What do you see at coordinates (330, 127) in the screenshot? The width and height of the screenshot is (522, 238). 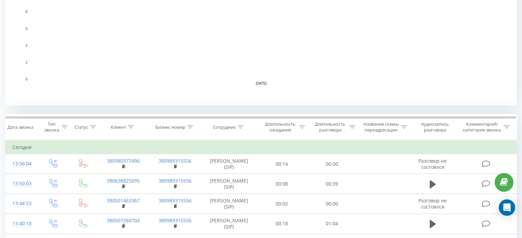 I see `div: Длительность разговора` at bounding box center [330, 127].